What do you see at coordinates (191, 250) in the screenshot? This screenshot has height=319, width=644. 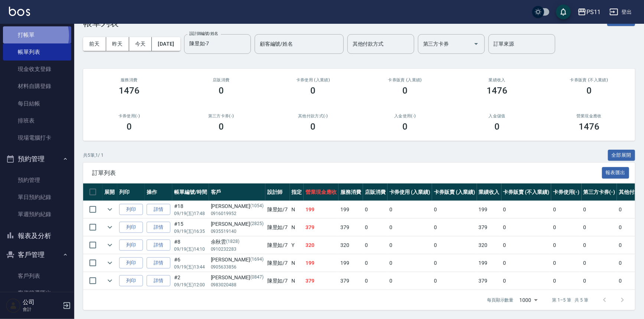 I see `p: 09/19 (五) 14:10` at bounding box center [191, 250].